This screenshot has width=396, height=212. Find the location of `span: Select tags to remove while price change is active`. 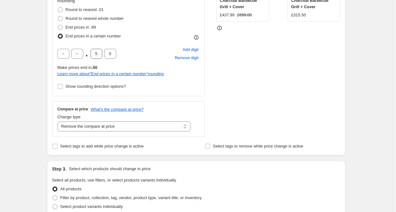

span: Select tags to remove while price change is active is located at coordinates (258, 146).